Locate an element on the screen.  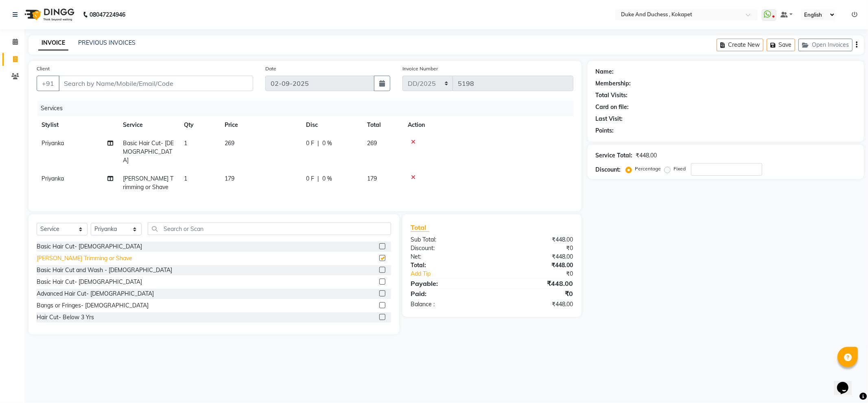
label: Date is located at coordinates (271, 69).